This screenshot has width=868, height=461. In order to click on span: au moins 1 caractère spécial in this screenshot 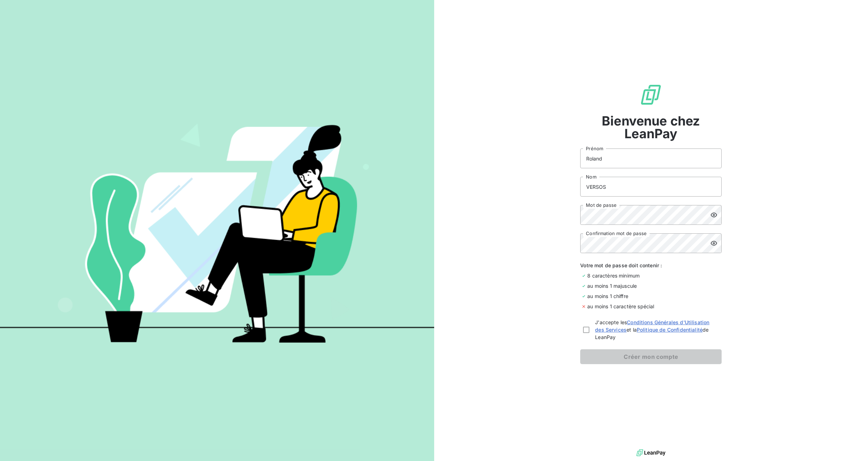, I will do `click(621, 306)`.